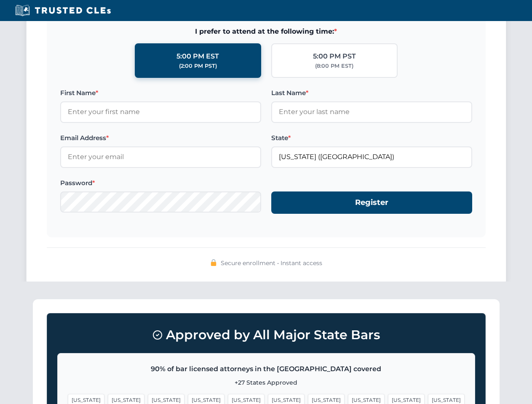 The width and height of the screenshot is (532, 404). I want to click on span: I prefer to attend at the following time:, so click(266, 32).